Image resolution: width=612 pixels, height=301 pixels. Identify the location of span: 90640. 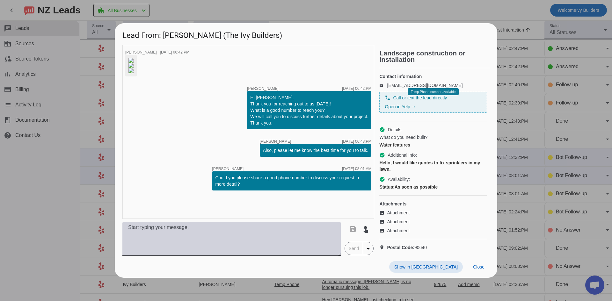
(407, 248).